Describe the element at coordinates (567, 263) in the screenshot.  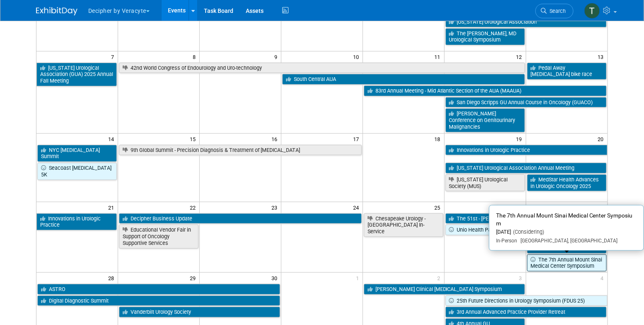
I see `a: The 7th Annual Mount Sinai Medical Center Symposium` at that location.